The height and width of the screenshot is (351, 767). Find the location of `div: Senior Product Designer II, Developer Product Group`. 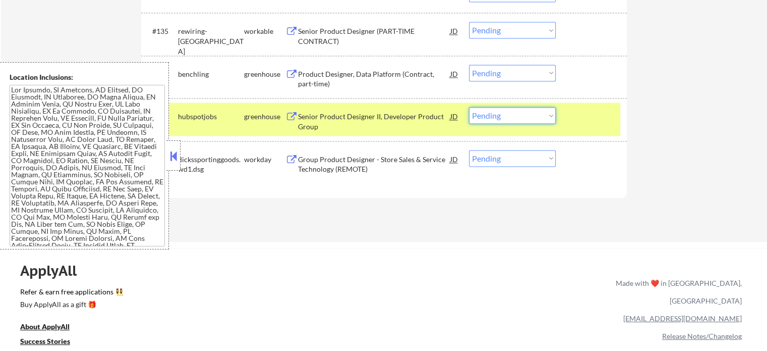

div: Senior Product Designer II, Developer Product Group is located at coordinates (374, 121).